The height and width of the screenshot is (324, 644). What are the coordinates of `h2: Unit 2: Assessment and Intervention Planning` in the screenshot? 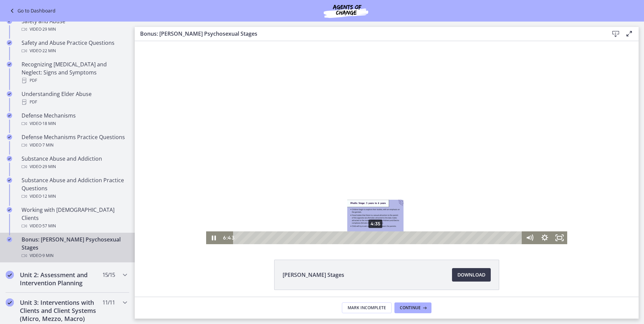 It's located at (61, 279).